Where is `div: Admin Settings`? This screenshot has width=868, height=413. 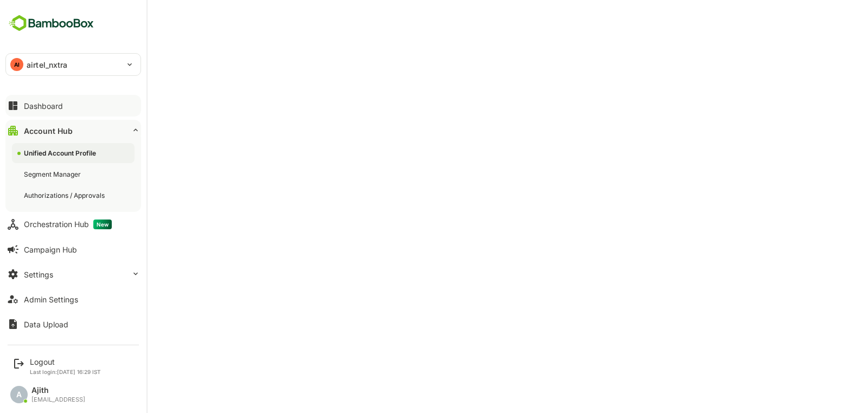 div: Admin Settings is located at coordinates (51, 299).